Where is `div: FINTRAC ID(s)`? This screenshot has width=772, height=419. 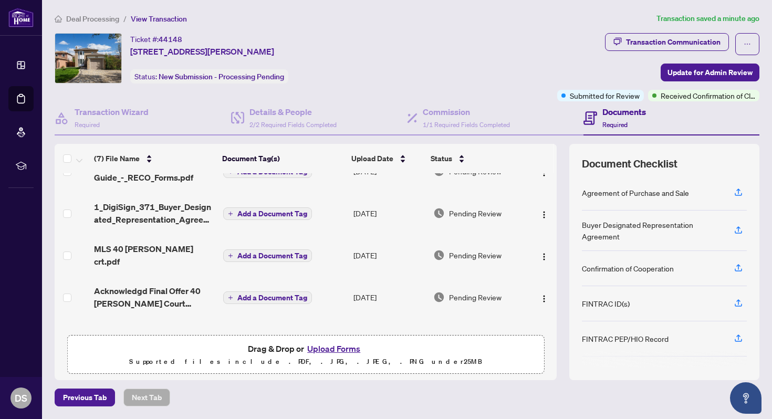 div: FINTRAC ID(s) is located at coordinates (606, 304).